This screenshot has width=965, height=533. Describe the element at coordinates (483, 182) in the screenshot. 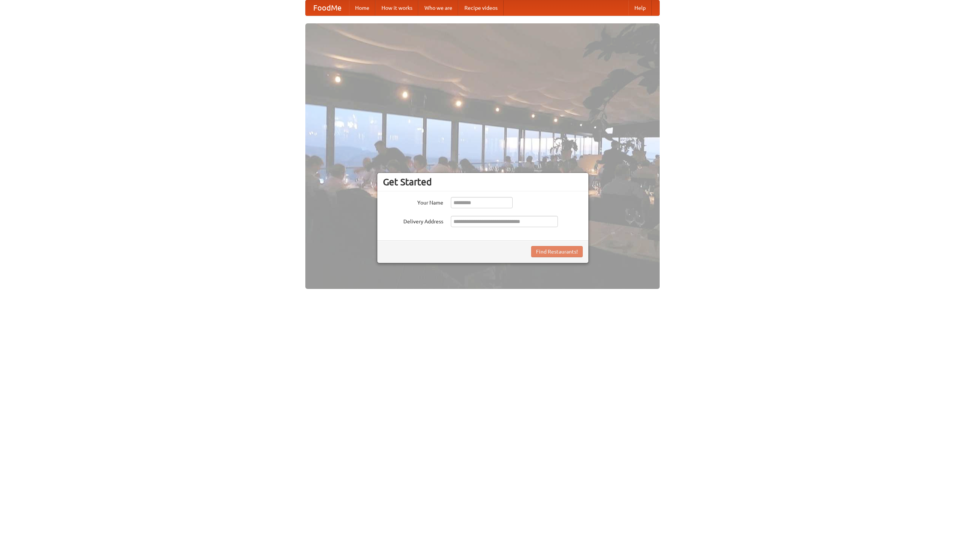

I see `h3: Get Started` at that location.